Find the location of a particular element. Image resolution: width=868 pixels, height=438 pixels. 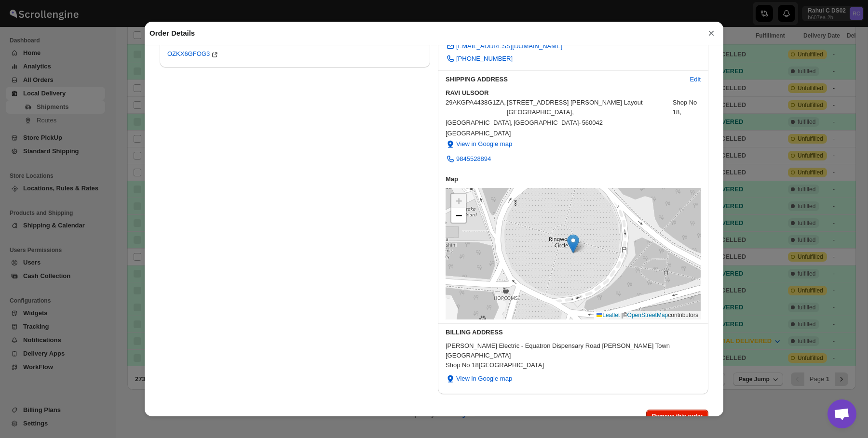

span: 560042 is located at coordinates (592, 123).